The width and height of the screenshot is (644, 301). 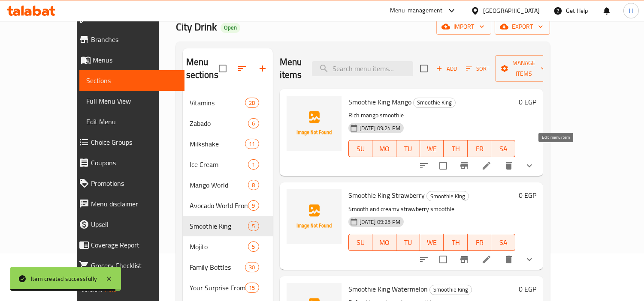 I want to click on span: 5, so click(x=253, y=227).